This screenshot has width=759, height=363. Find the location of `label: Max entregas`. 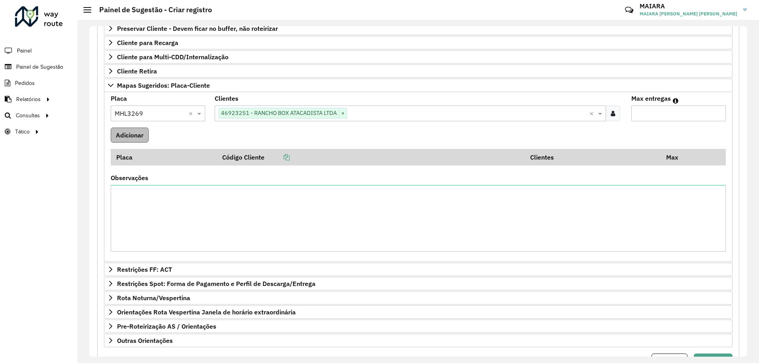

label: Max entregas is located at coordinates (651, 98).